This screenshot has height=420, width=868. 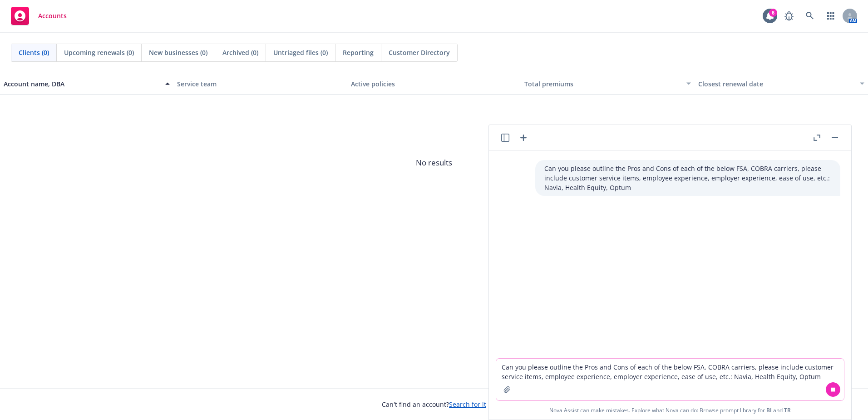 I want to click on button: Active policies, so click(x=434, y=84).